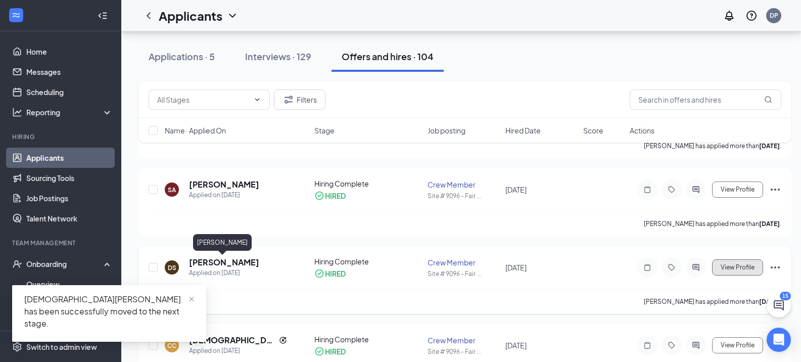 The height and width of the screenshot is (362, 801). I want to click on div: SA, so click(172, 190).